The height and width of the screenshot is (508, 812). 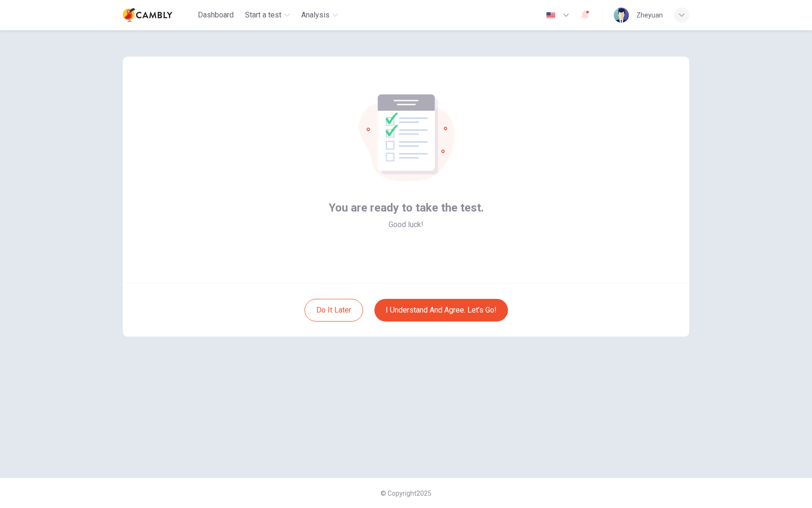 I want to click on button: Start a test, so click(x=267, y=15).